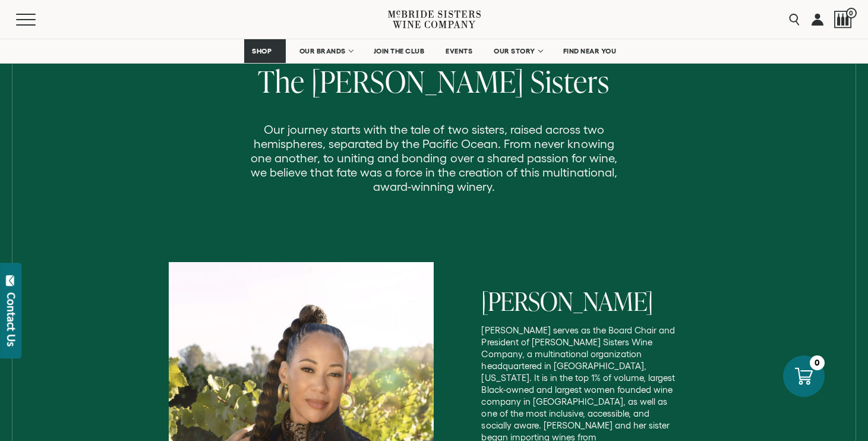 This screenshot has height=441, width=868. What do you see at coordinates (265, 51) in the screenshot?
I see `a: SHOP` at bounding box center [265, 51].